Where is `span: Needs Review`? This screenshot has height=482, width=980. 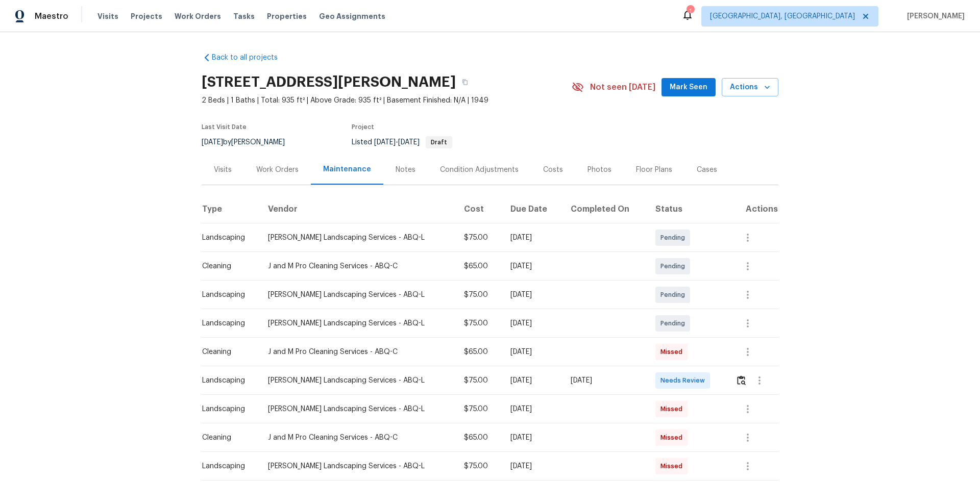 span: Needs Review is located at coordinates (684, 381).